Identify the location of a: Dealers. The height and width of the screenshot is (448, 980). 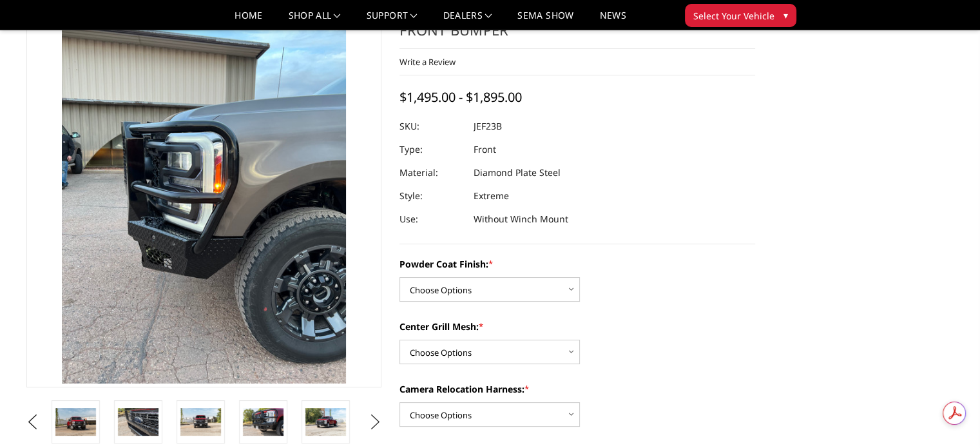
(468, 20).